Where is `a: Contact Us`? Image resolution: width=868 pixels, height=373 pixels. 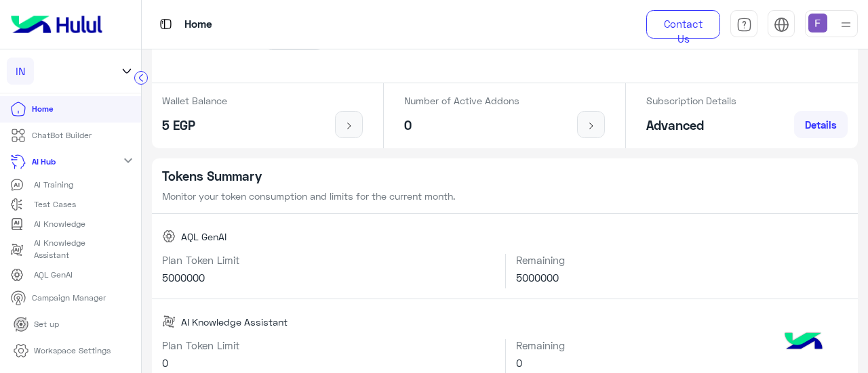
a: Contact Us is located at coordinates (683, 24).